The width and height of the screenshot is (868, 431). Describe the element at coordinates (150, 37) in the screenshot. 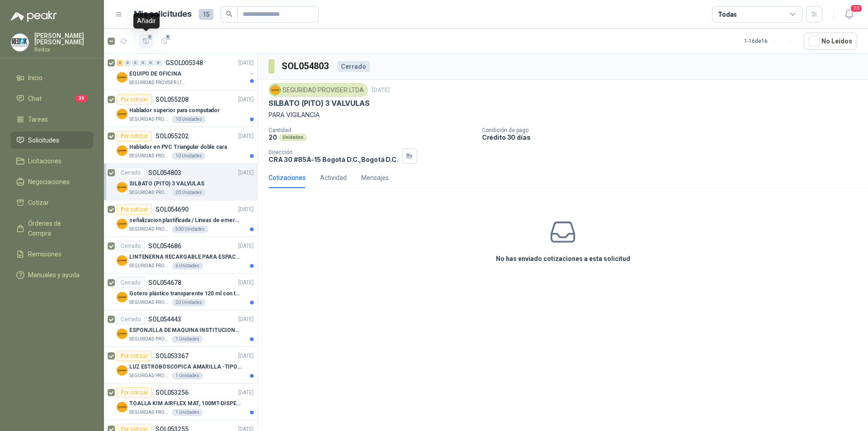

I see `span: 9` at that location.